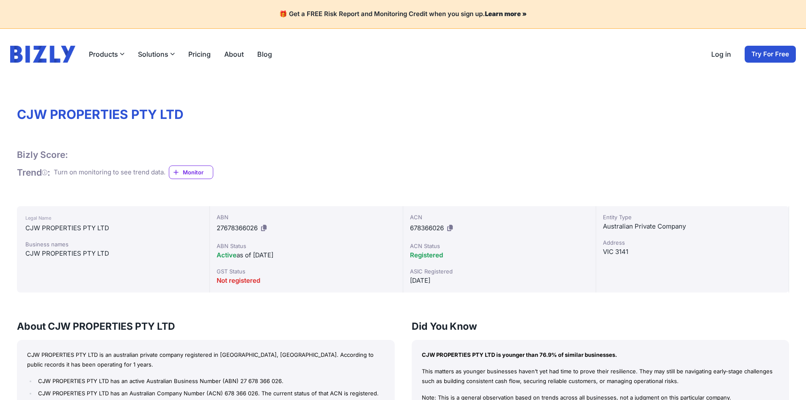 This screenshot has height=400, width=806. I want to click on a: Learn more », so click(506, 14).